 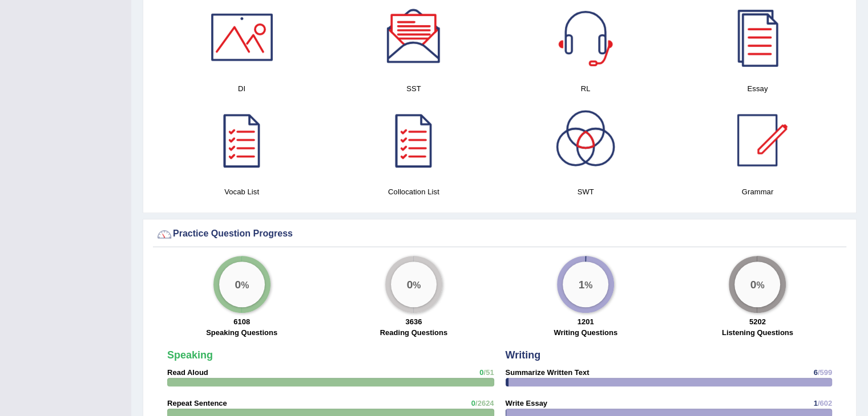 I want to click on h4: Essay, so click(x=757, y=88).